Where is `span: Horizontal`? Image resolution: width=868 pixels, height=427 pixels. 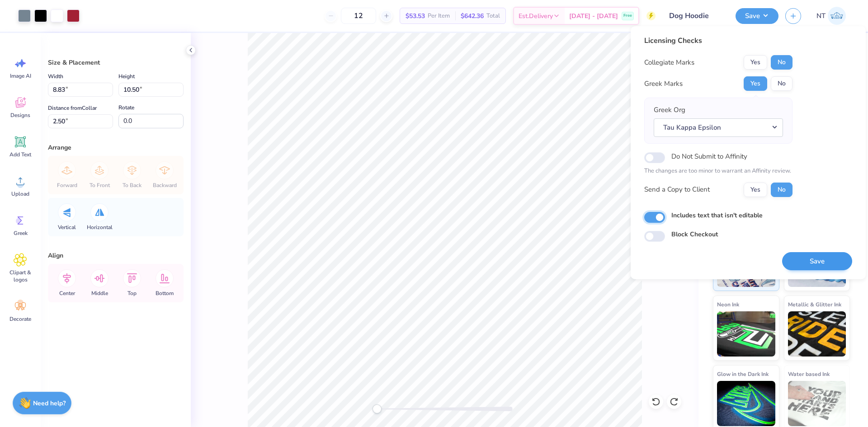
span: Horizontal is located at coordinates (99, 227).